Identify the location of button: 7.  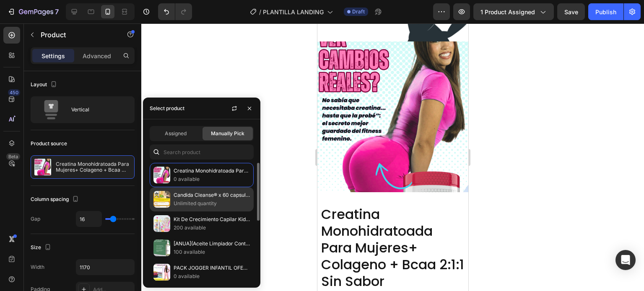
(32, 11).